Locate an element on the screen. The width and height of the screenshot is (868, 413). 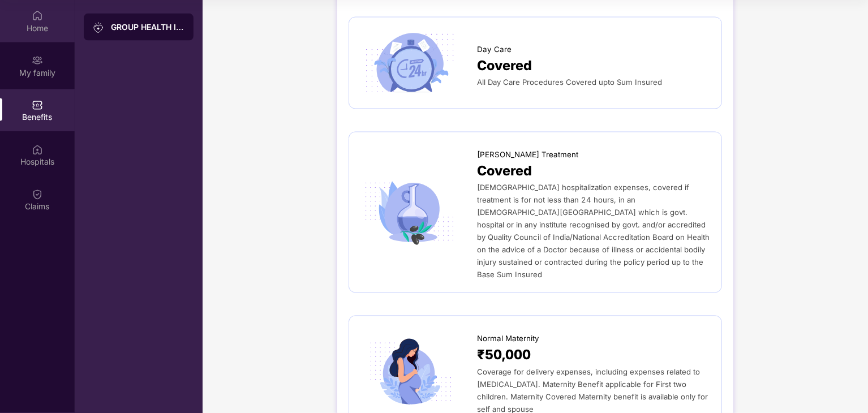
span: Normal Maternity is located at coordinates (508, 339).